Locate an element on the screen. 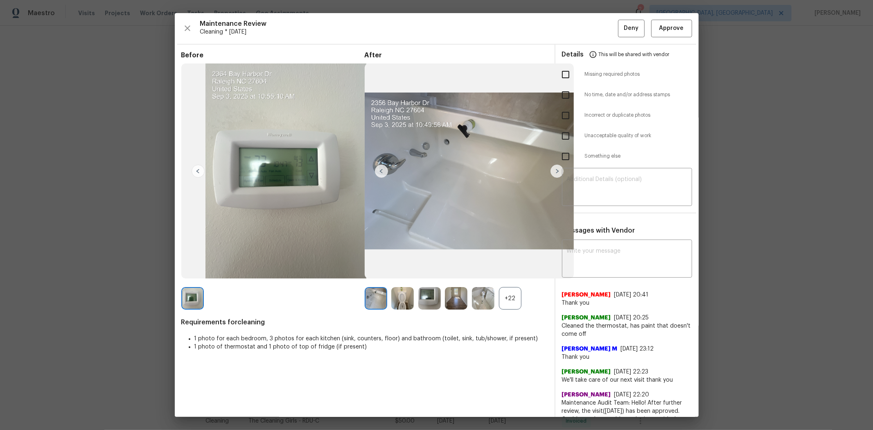  span: Incorrect or duplicate photos is located at coordinates (639, 115).